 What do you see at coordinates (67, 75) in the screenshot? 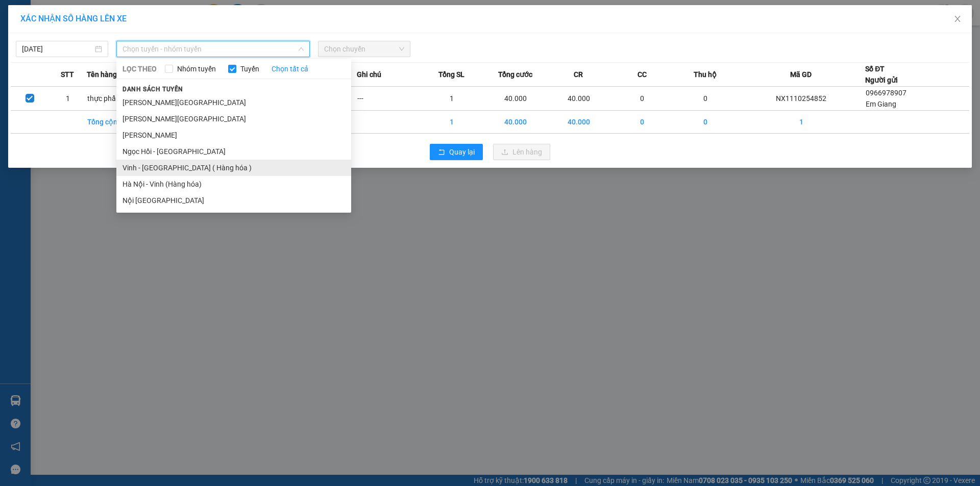
I see `span: STT` at bounding box center [67, 75].